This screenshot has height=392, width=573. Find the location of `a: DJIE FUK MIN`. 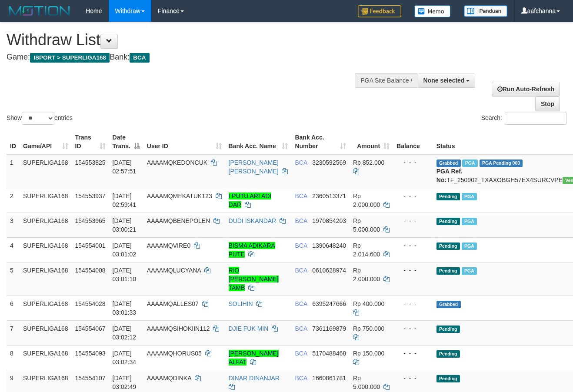

a: DJIE FUK MIN is located at coordinates (249, 329).